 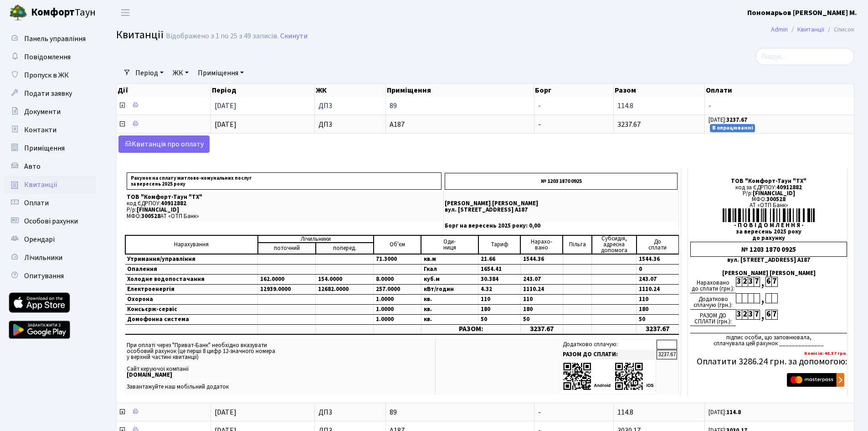 I want to click on span: 89, so click(x=460, y=412).